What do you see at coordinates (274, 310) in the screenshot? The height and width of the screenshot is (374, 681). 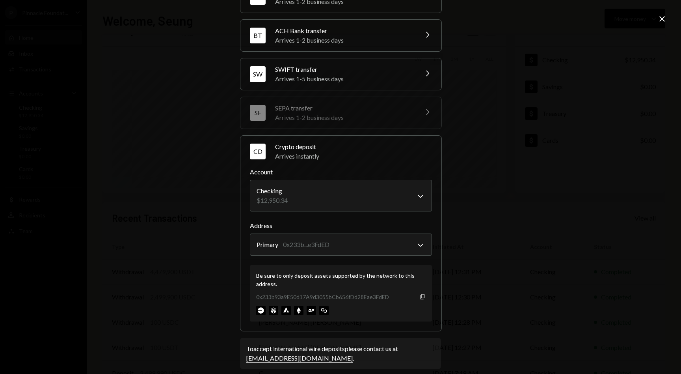 I see `img: arbitrum-mainnet` at bounding box center [274, 310].